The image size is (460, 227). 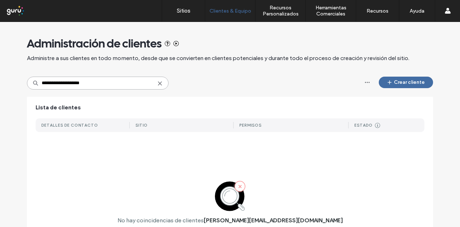 What do you see at coordinates (141, 125) in the screenshot?
I see `div: Sitio` at bounding box center [141, 125].